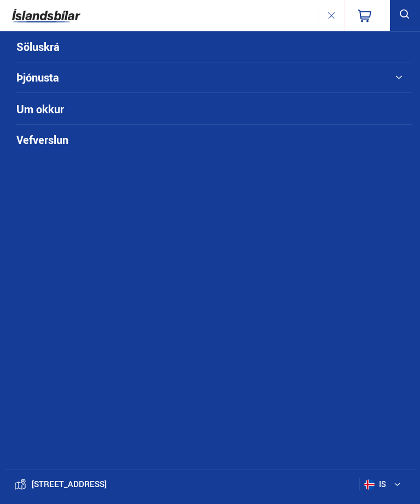 The width and height of the screenshot is (420, 504). I want to click on a: Söluskrá, so click(194, 46).